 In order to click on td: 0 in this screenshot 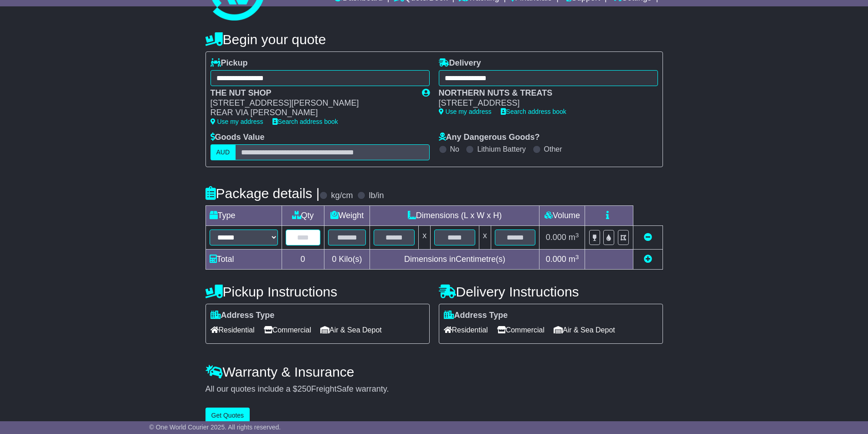, I will do `click(303, 260)`.